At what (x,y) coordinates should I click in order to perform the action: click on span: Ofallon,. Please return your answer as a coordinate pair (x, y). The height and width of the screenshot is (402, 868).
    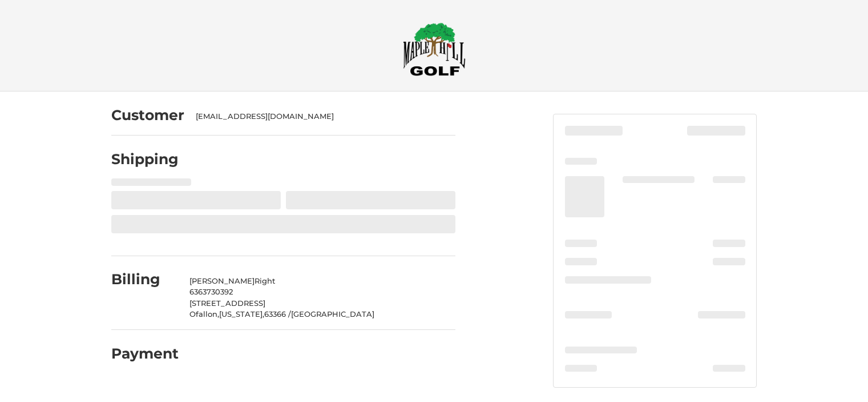
    Looking at the image, I should click on (204, 314).